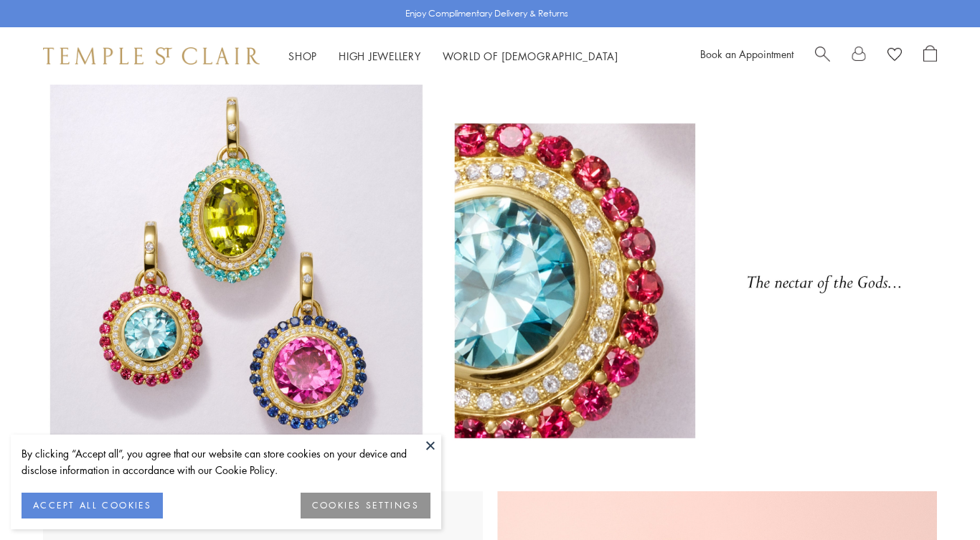 The width and height of the screenshot is (980, 540). What do you see at coordinates (303, 56) in the screenshot?
I see `a: ShopShop` at bounding box center [303, 56].